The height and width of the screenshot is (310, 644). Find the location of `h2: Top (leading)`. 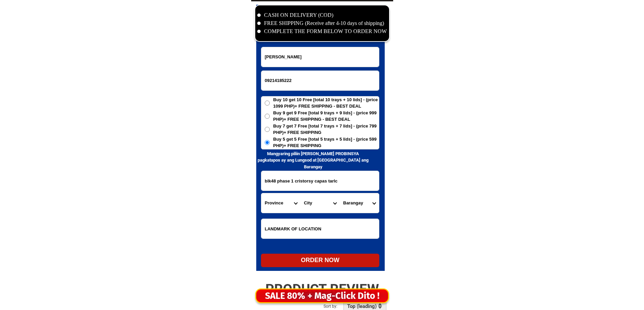

h2: Top (leading) is located at coordinates (363, 307).